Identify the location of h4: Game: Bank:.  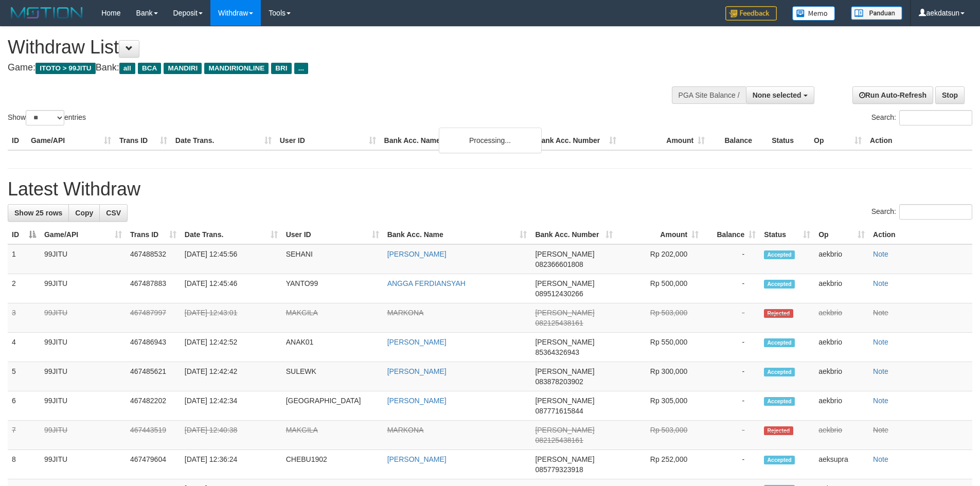
(325, 68).